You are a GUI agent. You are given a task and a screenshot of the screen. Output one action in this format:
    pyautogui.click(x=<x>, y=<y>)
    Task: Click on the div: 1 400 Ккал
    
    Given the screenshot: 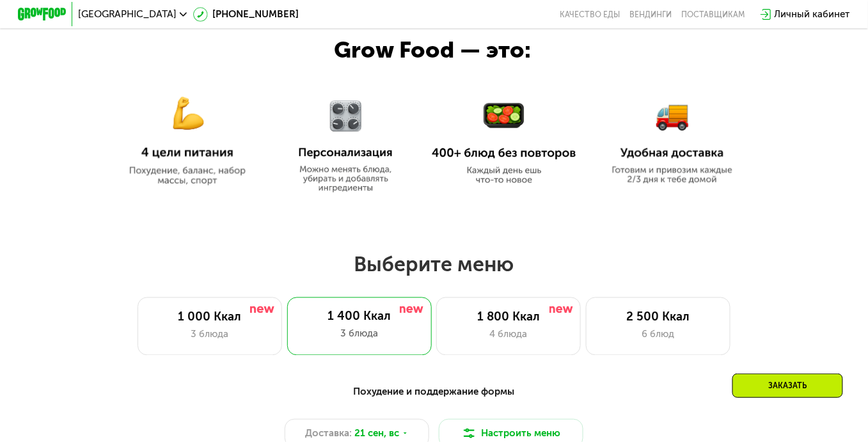 What is the action you would take?
    pyautogui.click(x=359, y=317)
    